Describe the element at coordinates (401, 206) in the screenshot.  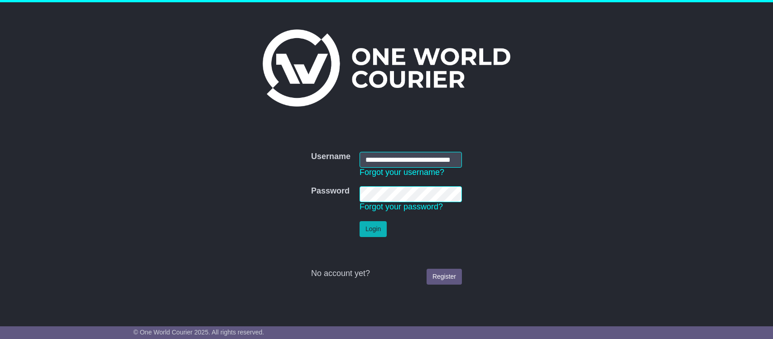
I see `a: Forgot your password?` at that location.